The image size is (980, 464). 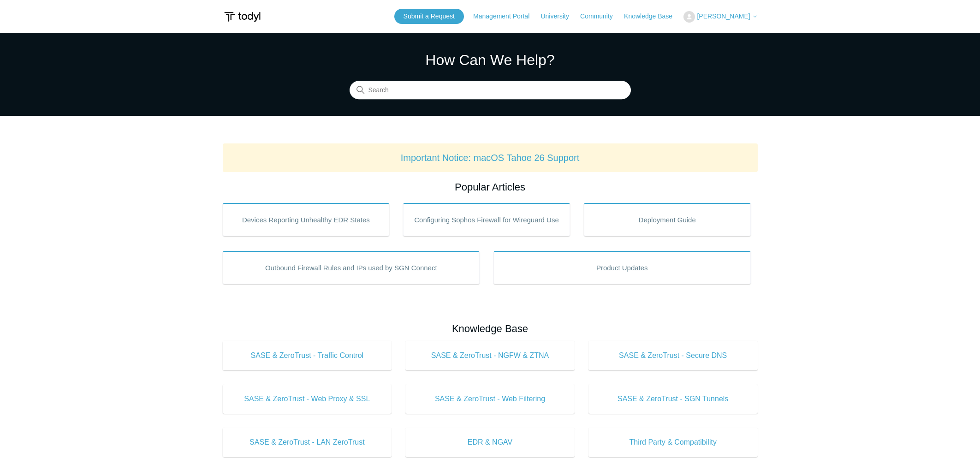 I want to click on a: Knowledge Base, so click(x=652, y=16).